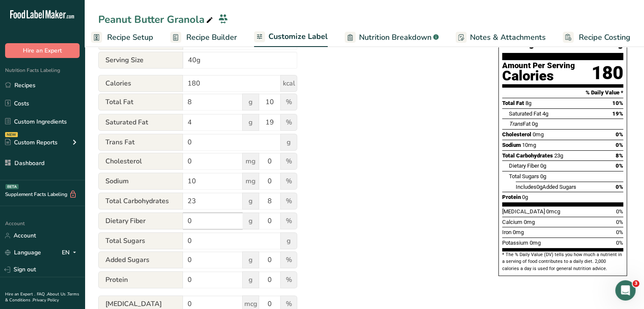  I want to click on section: % Daily Value *, so click(563, 93).